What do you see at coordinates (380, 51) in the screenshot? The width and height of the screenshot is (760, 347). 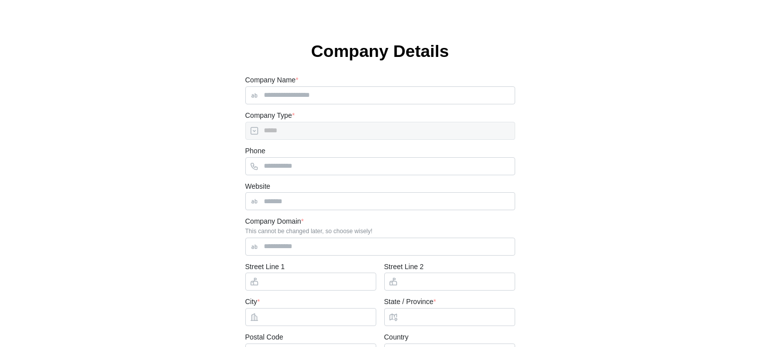 I see `h1: Company Details` at bounding box center [380, 51].